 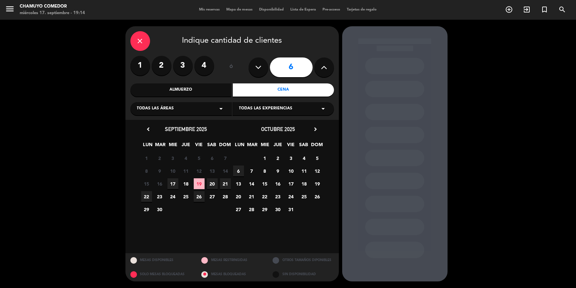 I want to click on i: search, so click(x=562, y=10).